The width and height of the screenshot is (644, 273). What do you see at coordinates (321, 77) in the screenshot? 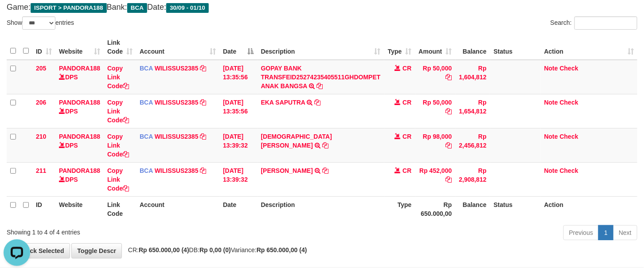
I see `a: GOPAY BANK TRANSFEID25274235405511GHDOMPET ANAK BANGSA` at bounding box center [321, 77].